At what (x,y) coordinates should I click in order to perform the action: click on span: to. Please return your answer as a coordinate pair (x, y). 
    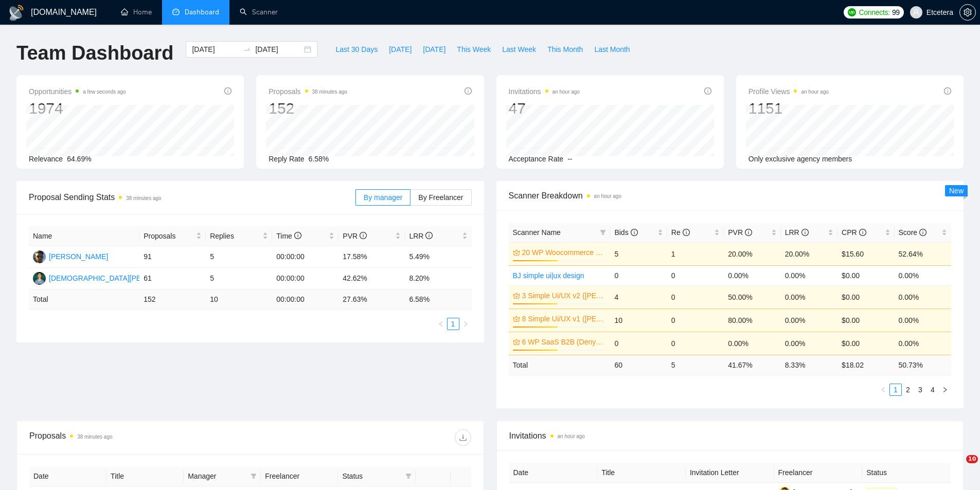
    Looking at the image, I should click on (247, 50).